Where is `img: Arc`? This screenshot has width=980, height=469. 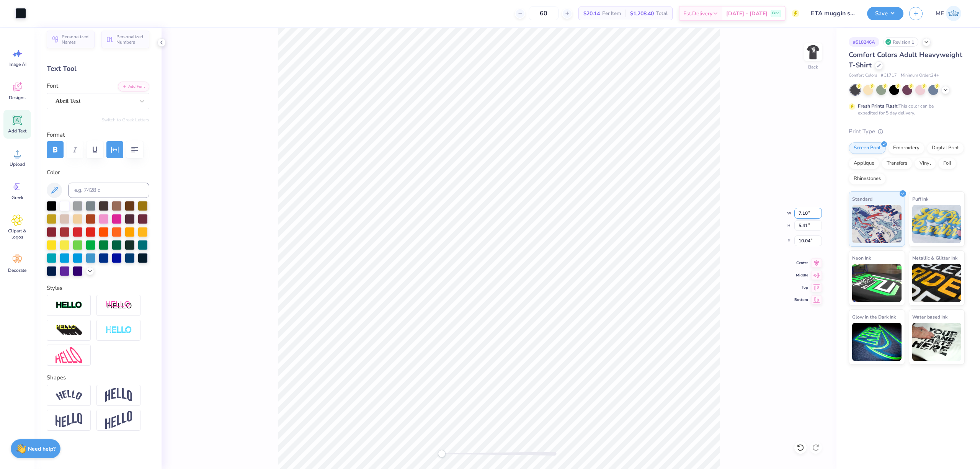 img: Arc is located at coordinates (69, 395).